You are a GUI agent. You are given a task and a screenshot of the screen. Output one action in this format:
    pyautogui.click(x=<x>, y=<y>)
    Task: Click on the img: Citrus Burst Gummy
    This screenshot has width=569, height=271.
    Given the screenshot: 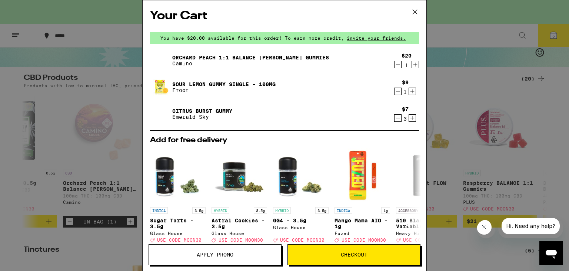 What is the action you would take?
    pyautogui.click(x=161, y=114)
    